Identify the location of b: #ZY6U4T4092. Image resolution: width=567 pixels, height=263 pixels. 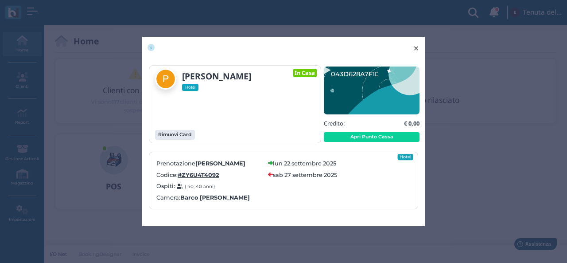
(198, 175).